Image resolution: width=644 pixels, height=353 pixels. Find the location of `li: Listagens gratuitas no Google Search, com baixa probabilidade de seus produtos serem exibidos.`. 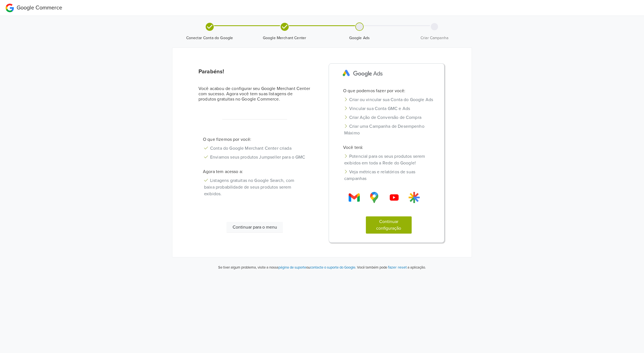

li: Listagens gratuitas no Google Search, com baixa probabilidade de seus produtos serem exibidos. is located at coordinates (255, 187).